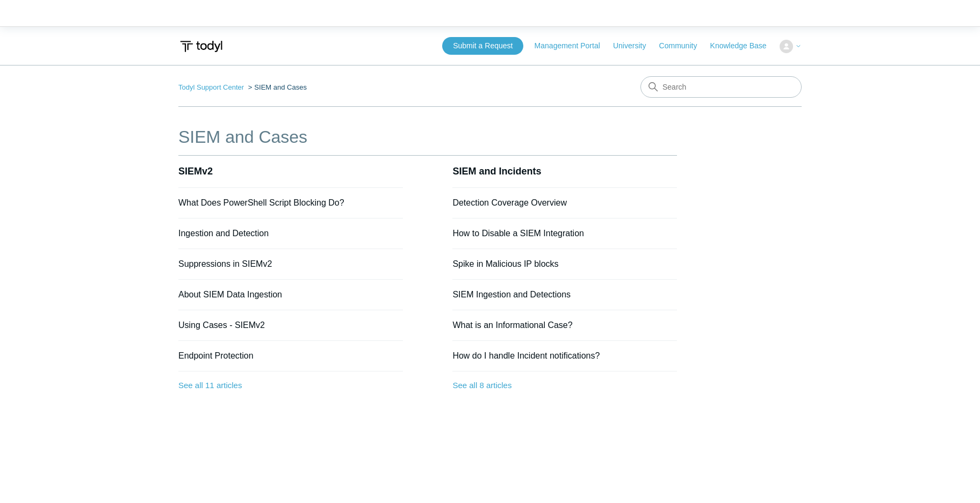 This screenshot has width=980, height=503. Describe the element at coordinates (221, 325) in the screenshot. I see `a: Using Cases - SIEMv2` at that location.